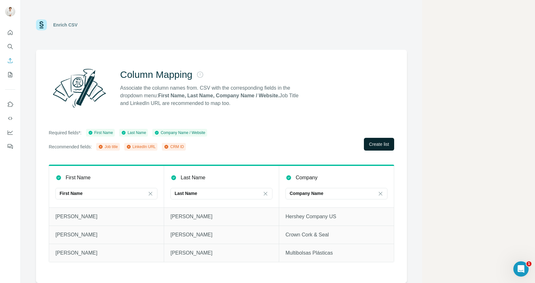  What do you see at coordinates (529, 264) in the screenshot?
I see `span: 1` at bounding box center [529, 264].